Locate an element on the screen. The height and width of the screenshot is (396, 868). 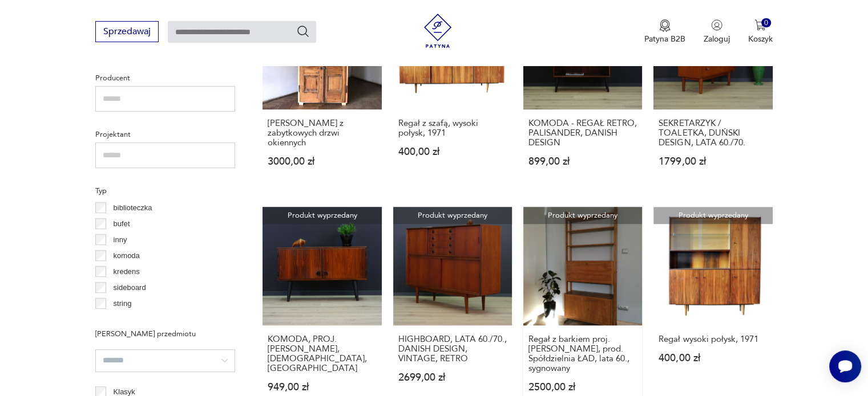
p: biblioteczka is located at coordinates (133, 208).